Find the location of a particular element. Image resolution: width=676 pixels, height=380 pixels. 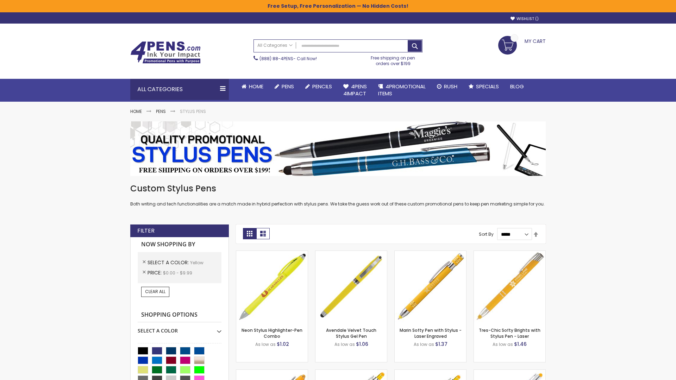

strong: Shopping Options is located at coordinates (180, 315).